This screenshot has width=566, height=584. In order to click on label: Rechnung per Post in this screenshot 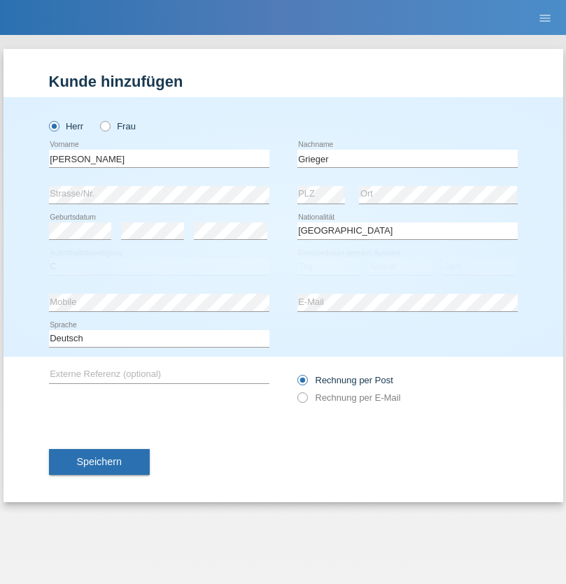, I will do `click(345, 380)`.